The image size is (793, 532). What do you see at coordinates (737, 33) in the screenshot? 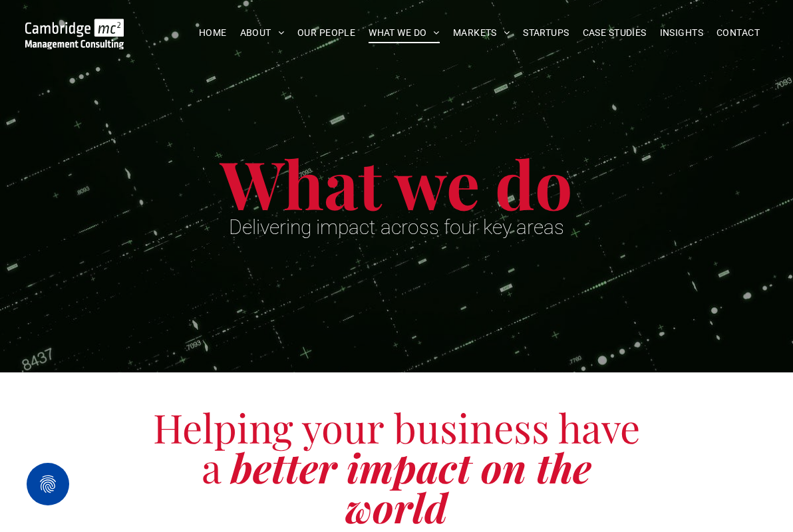
I see `a: CONTACT` at bounding box center [737, 33].